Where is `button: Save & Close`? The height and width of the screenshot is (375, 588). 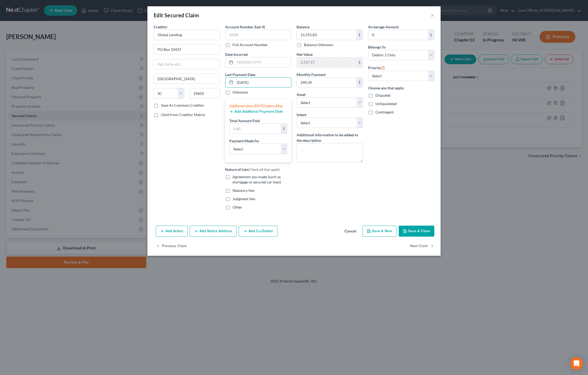 button: Save & Close is located at coordinates (416, 231).